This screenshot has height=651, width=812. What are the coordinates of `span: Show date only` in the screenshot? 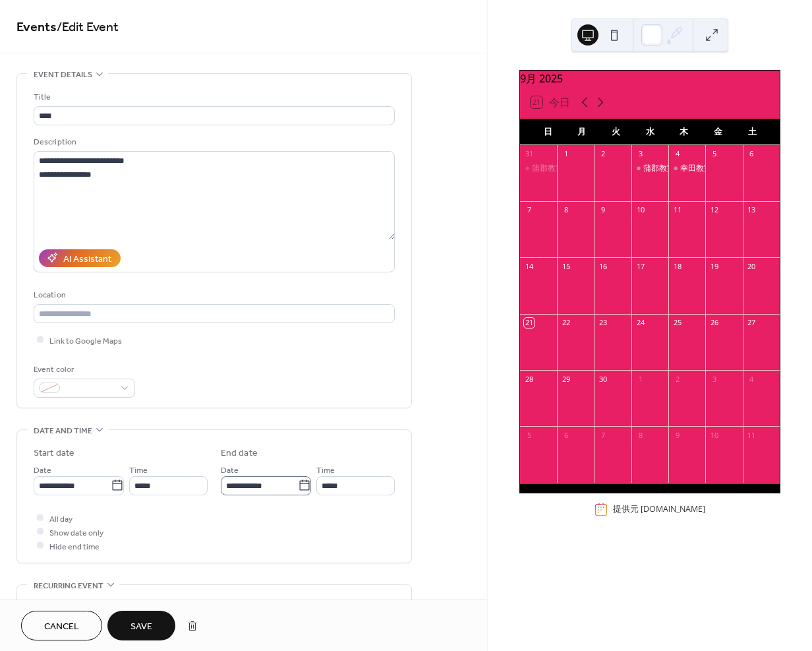 It's located at (77, 532).